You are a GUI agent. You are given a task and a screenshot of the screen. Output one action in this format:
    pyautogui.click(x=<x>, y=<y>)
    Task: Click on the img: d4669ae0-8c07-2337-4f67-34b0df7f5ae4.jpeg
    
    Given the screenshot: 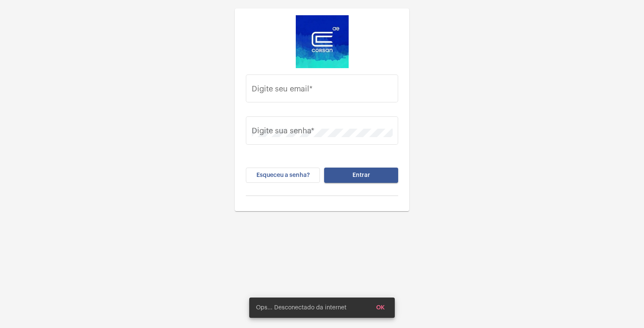 What is the action you would take?
    pyautogui.click(x=322, y=42)
    